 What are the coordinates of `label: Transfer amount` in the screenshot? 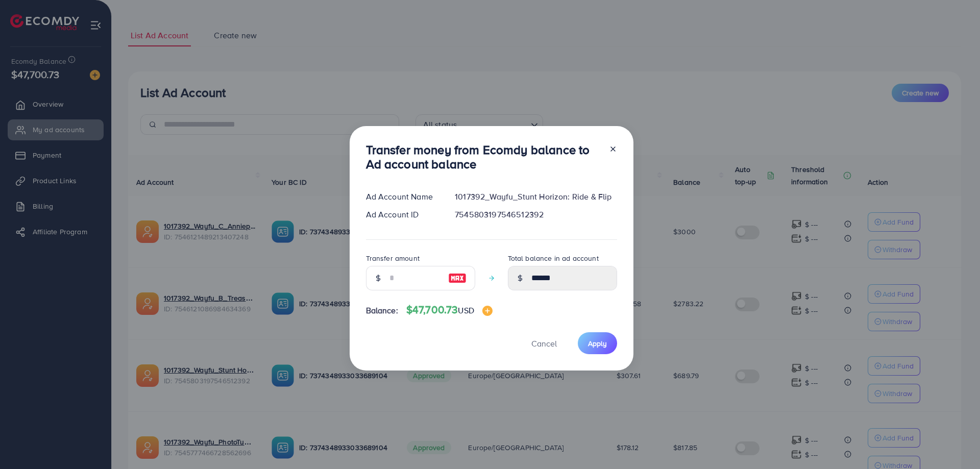 It's located at (392, 258).